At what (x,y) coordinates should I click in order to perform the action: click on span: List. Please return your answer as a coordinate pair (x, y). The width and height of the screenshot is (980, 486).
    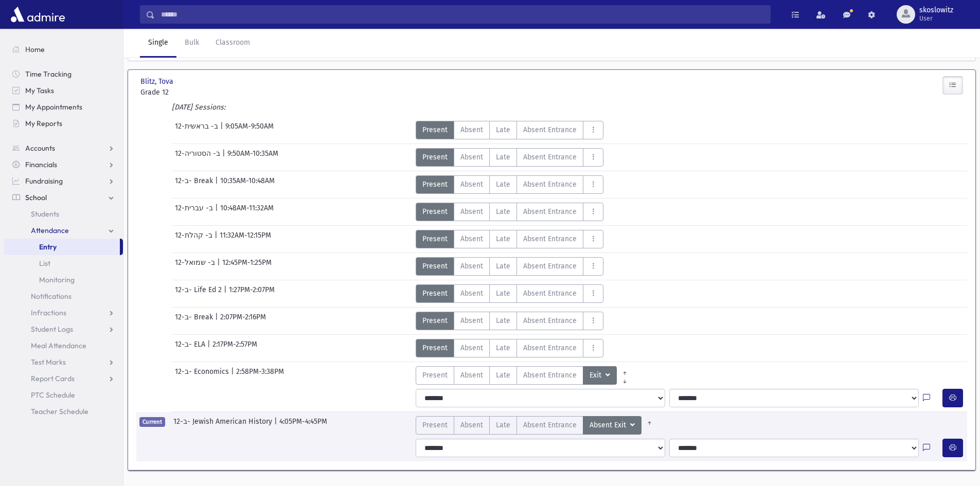
    Looking at the image, I should click on (44, 264).